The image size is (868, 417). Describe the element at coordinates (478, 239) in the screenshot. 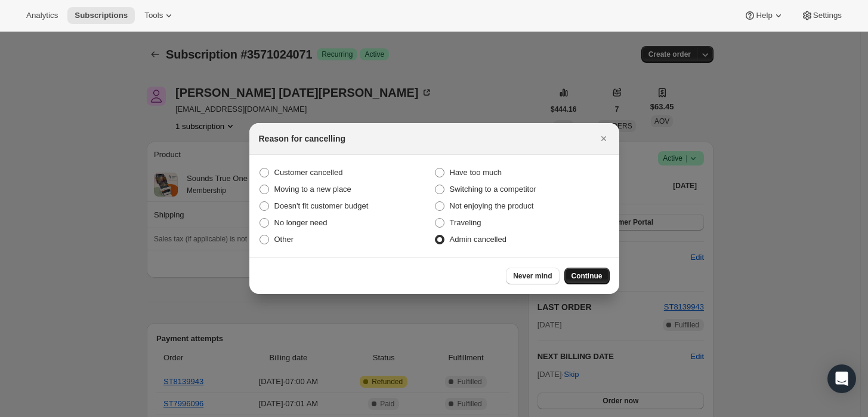

I see `span: Admin cancelled` at that location.